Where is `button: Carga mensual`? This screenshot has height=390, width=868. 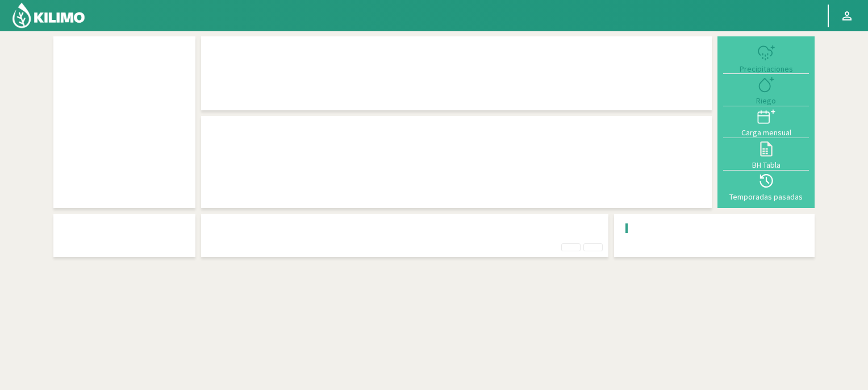 button: Carga mensual is located at coordinates (765, 122).